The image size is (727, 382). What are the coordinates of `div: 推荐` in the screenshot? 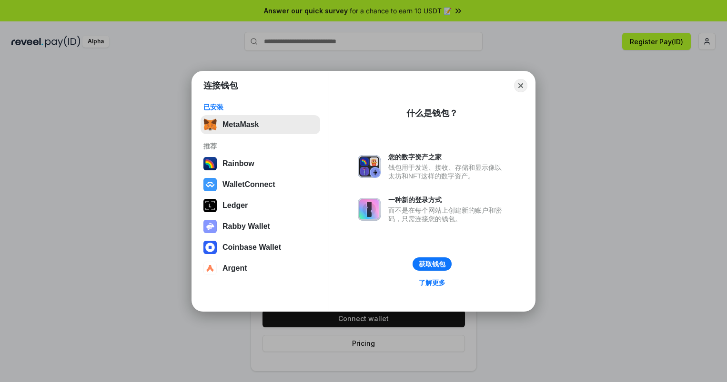 It's located at (260, 146).